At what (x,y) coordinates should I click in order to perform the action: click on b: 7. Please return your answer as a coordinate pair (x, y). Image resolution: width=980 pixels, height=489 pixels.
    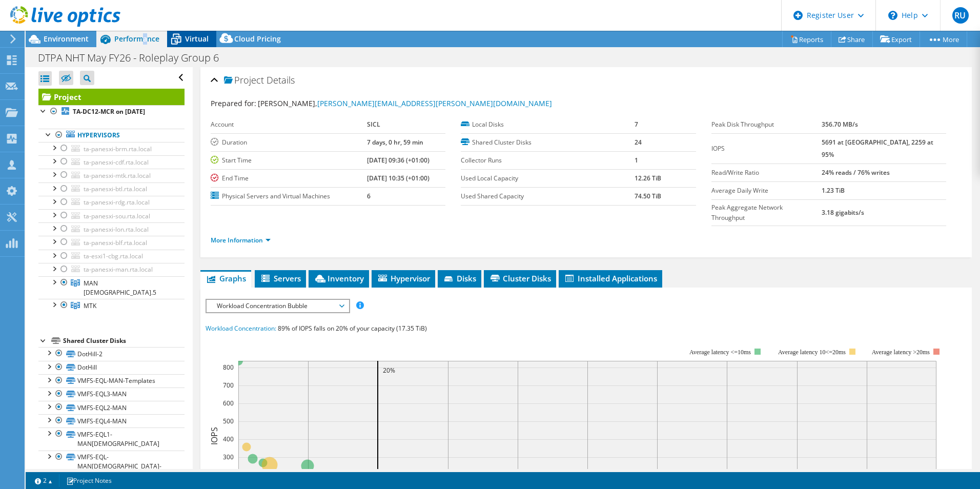
    Looking at the image, I should click on (636, 124).